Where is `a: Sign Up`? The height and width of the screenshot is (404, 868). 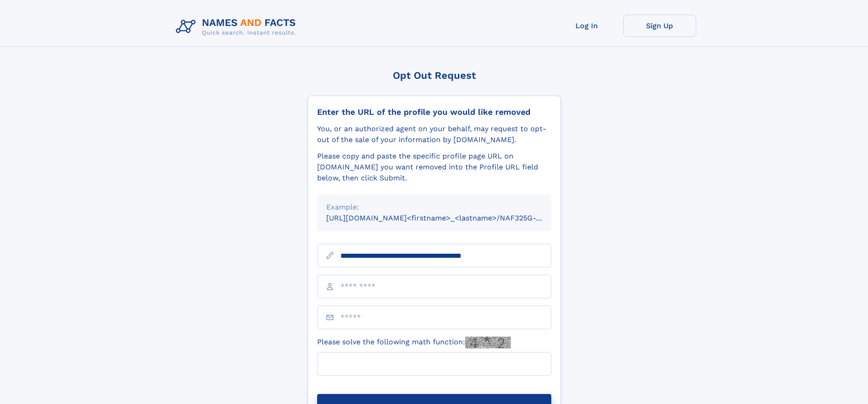 a: Sign Up is located at coordinates (660, 26).